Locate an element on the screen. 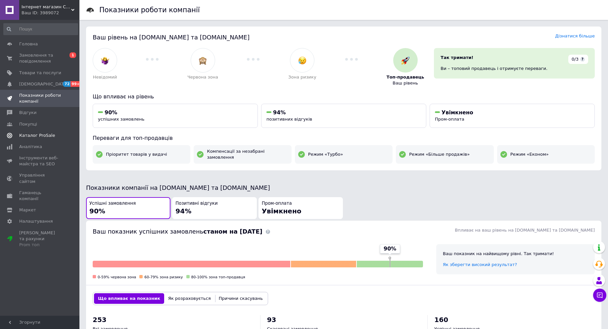 This screenshot has width=608, height=329. span: Відгуки is located at coordinates (28, 113).